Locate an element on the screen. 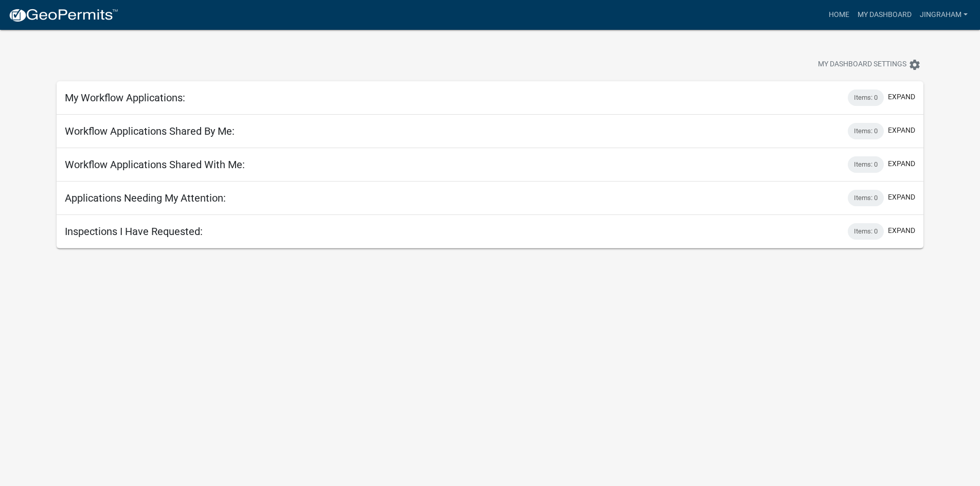  h5: My Workflow Applications: is located at coordinates (125, 98).